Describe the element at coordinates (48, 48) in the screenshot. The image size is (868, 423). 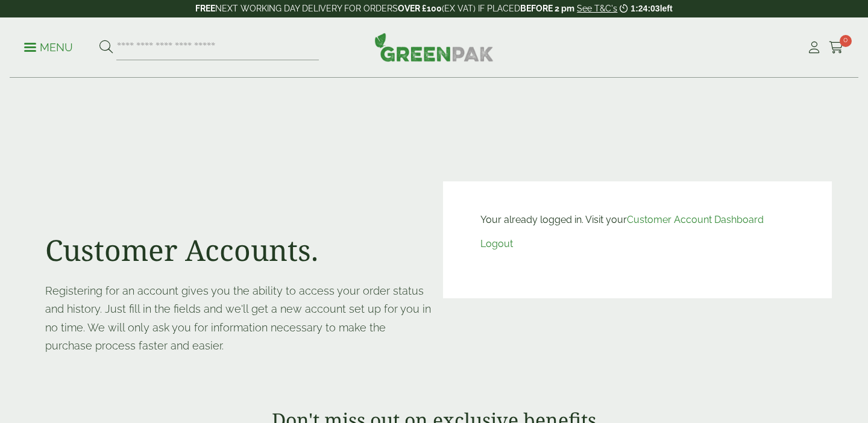
I see `p: Menu` at that location.